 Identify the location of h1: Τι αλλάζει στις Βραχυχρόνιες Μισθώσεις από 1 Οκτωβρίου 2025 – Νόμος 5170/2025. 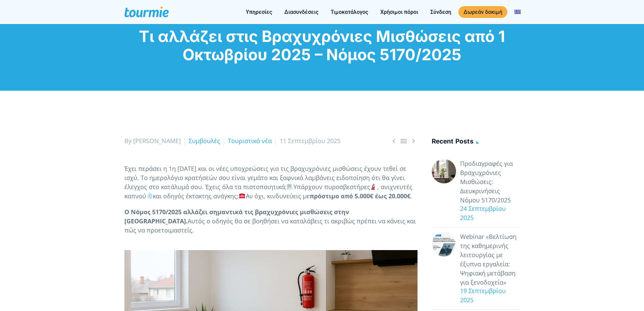
(322, 45).